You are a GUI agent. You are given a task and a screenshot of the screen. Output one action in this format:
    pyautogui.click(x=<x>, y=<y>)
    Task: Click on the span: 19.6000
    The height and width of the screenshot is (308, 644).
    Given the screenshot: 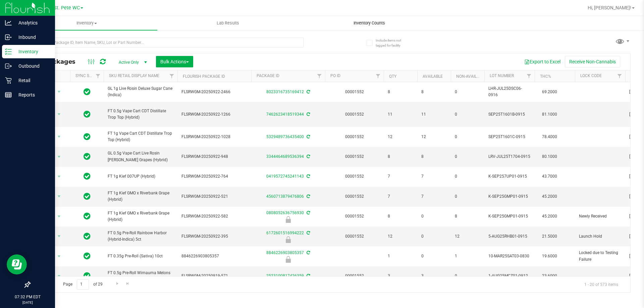 What is the action you would take?
    pyautogui.click(x=549, y=256)
    